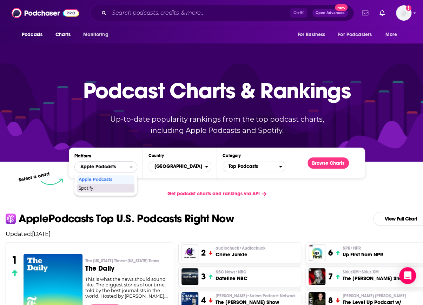  What do you see at coordinates (190, 253) in the screenshot?
I see `a: Crime Junkie` at bounding box center [190, 253].